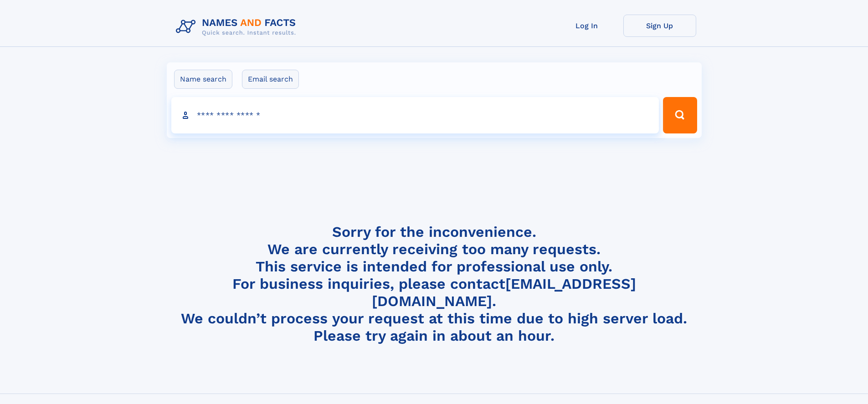 This screenshot has height=404, width=868. Describe the element at coordinates (415, 115) in the screenshot. I see `input: search input` at that location.